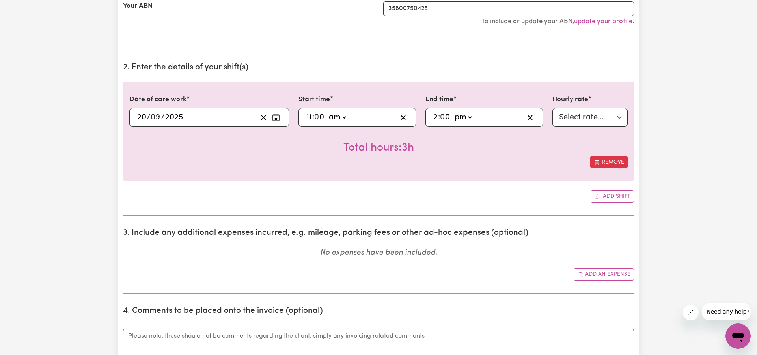 The height and width of the screenshot is (355, 757). What do you see at coordinates (379, 253) in the screenshot?
I see `em: No expenses have been included.` at bounding box center [379, 253].